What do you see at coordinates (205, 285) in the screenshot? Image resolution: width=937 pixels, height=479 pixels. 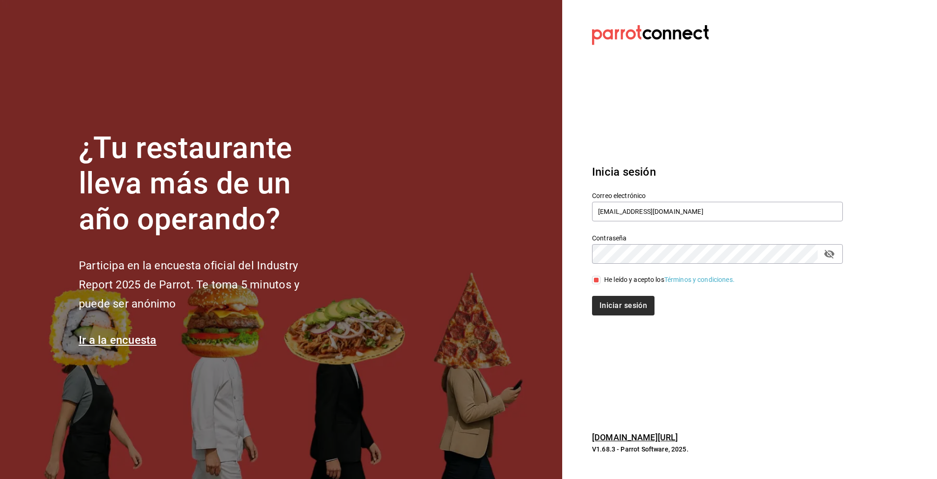 I see `h2: Participa en la encuesta oficial del Industry Report 2025 de Parrot. Te toma 5 minutos y puede se...` at bounding box center [205, 285].